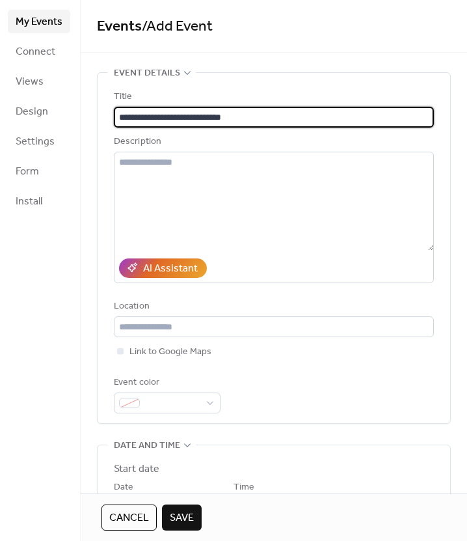  What do you see at coordinates (129, 518) in the screenshot?
I see `a: Cancel` at bounding box center [129, 518].